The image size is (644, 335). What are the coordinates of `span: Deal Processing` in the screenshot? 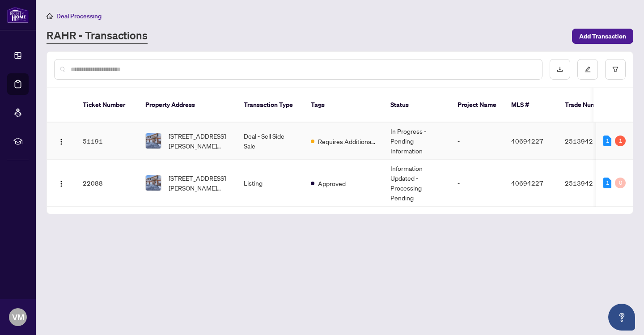 It's located at (79, 16).